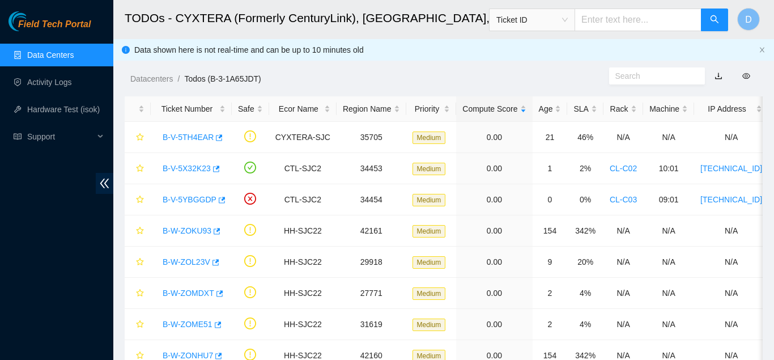 This screenshot has width=774, height=360. What do you see at coordinates (63, 109) in the screenshot?
I see `a: Hardware Test (isok)` at bounding box center [63, 109].